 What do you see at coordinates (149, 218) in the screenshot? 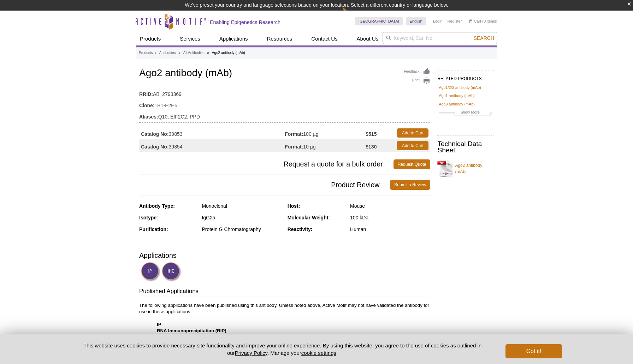
I see `strong: Isotype:` at bounding box center [149, 218].